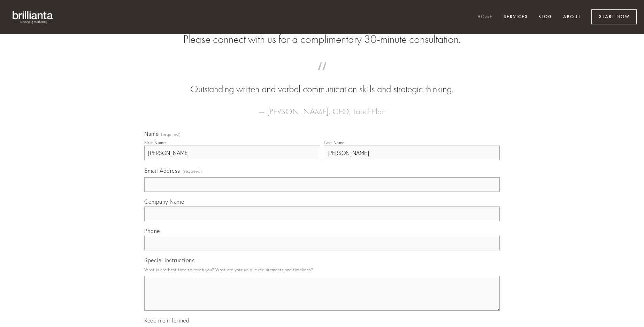 The height and width of the screenshot is (327, 644). What do you see at coordinates (322, 39) in the screenshot?
I see `h2: Please connect with us for a complimentary 30-minute consultation.` at bounding box center [322, 39].